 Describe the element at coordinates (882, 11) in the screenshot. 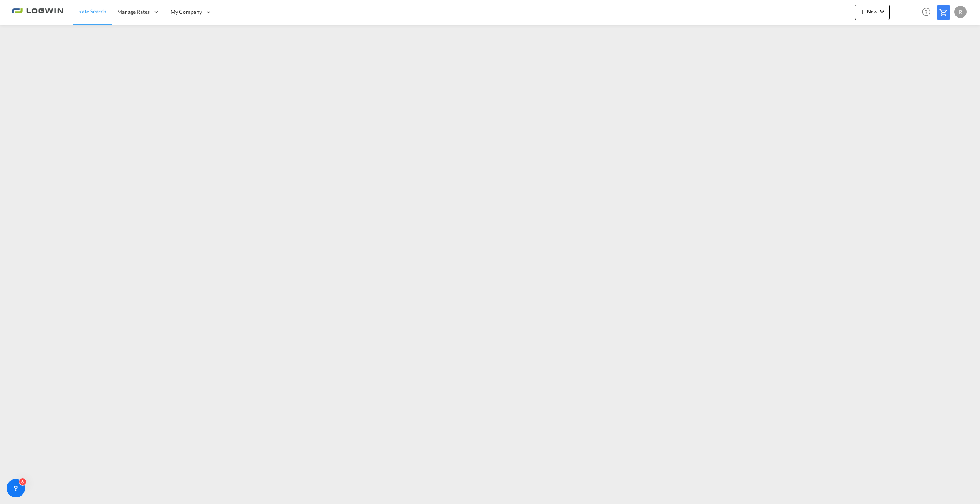

I see `md-icon: icon-chevron-down` at that location.